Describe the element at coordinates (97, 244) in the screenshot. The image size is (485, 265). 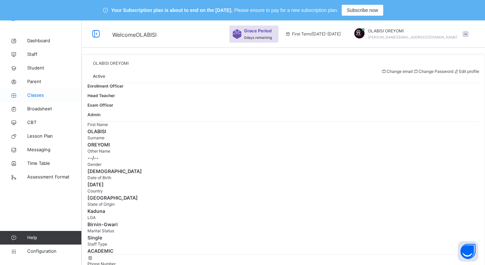
I see `span: Staff Type` at that location.